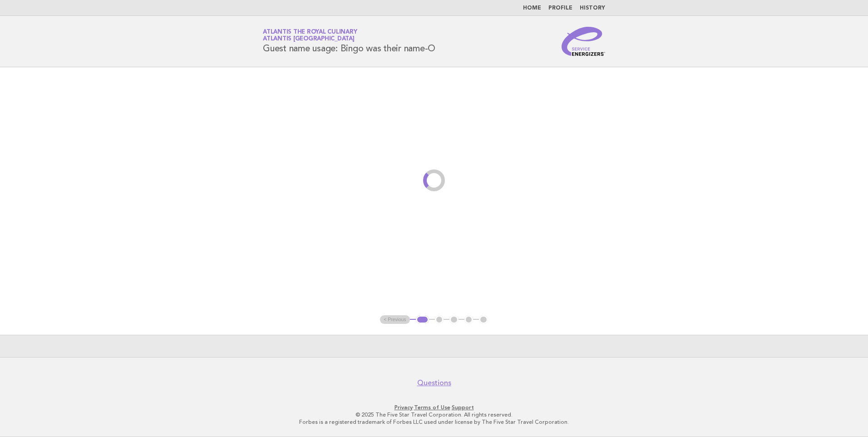 Image resolution: width=868 pixels, height=437 pixels. I want to click on a: Terms of Use, so click(432, 407).